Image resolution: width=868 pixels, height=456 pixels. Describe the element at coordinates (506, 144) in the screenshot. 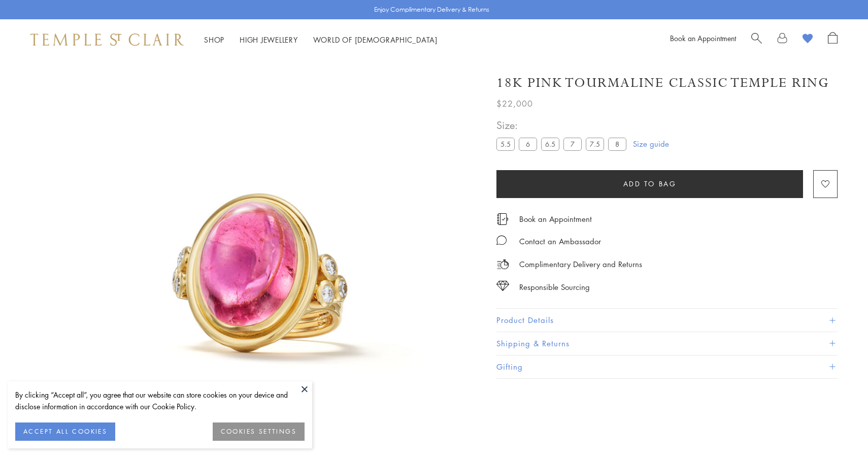

I see `label: 5.5` at that location.